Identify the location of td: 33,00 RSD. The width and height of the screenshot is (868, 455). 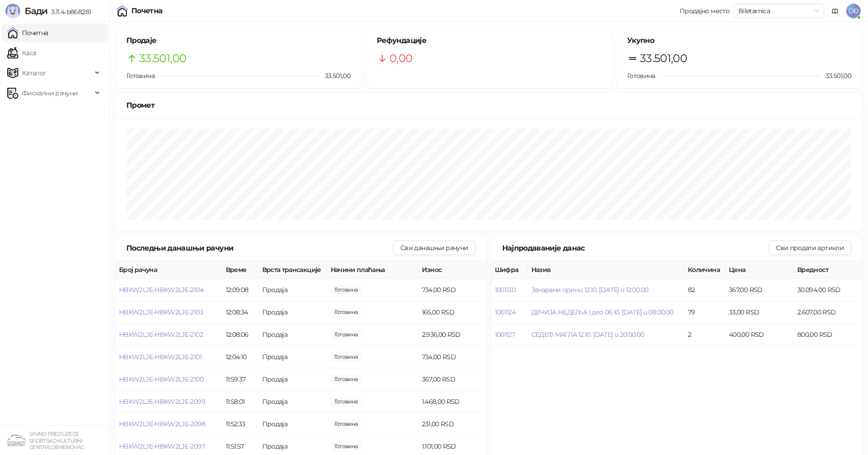
(760, 312).